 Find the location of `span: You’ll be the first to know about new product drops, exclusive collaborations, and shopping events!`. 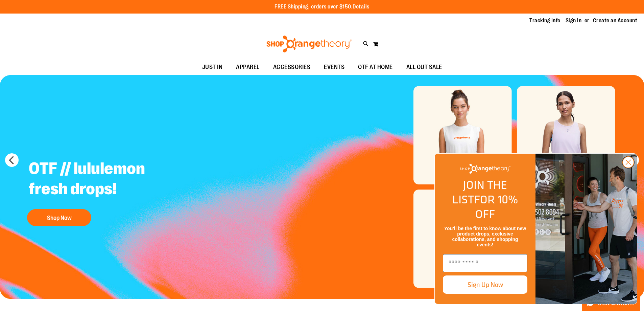

span: You’ll be the first to know about new product drops, exclusive collaborations, and shopping events! is located at coordinates (486, 237).